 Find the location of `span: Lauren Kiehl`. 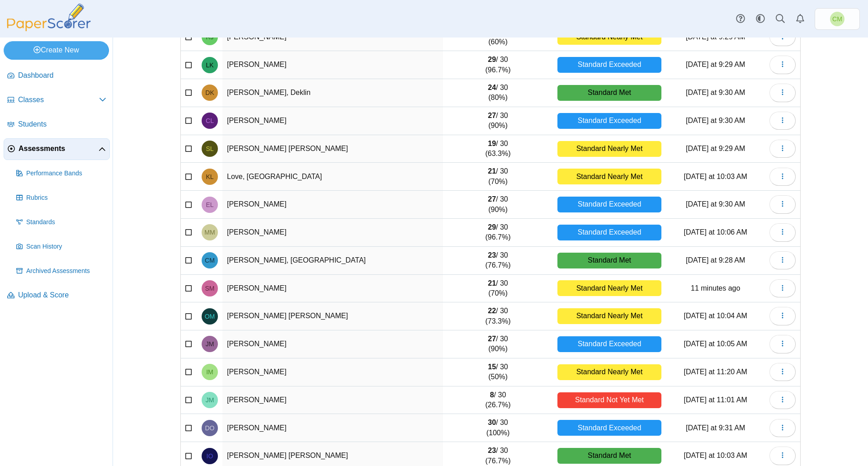

span: Lauren Kiehl is located at coordinates (209, 65).